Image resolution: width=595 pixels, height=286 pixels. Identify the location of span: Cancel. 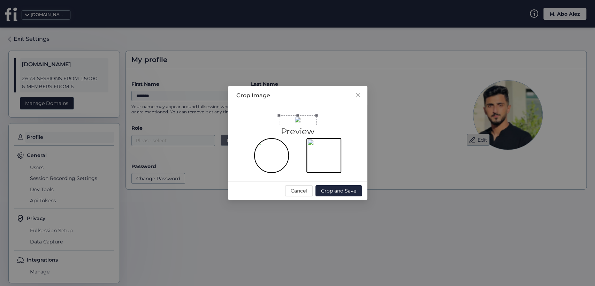
(299, 191).